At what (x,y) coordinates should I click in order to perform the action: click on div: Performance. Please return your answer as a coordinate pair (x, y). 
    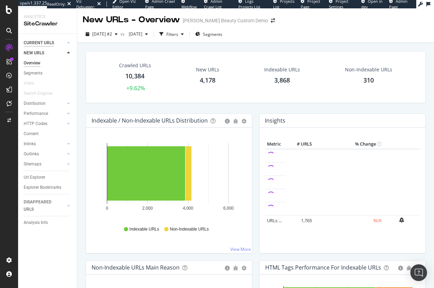
    Looking at the image, I should click on (36, 114).